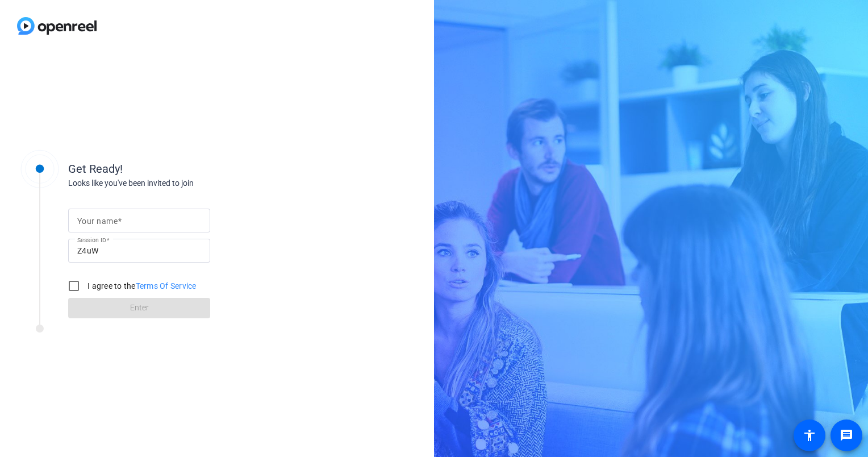 This screenshot has height=457, width=868. Describe the element at coordinates (846, 435) in the screenshot. I see `mat-icon: message` at that location.